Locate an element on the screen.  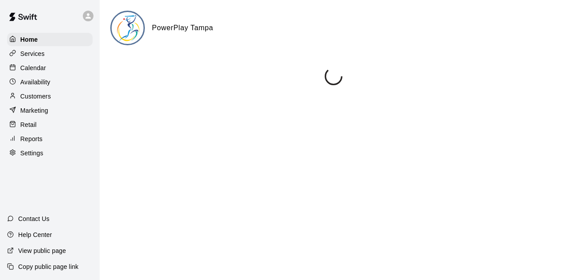
p: View public page is located at coordinates (42, 250).